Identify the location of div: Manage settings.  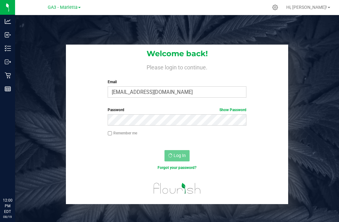
(275, 7).